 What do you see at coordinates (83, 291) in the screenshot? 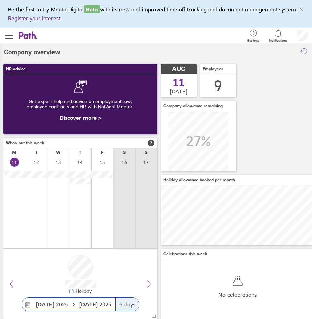
I see `div: Holiday` at bounding box center [83, 291].